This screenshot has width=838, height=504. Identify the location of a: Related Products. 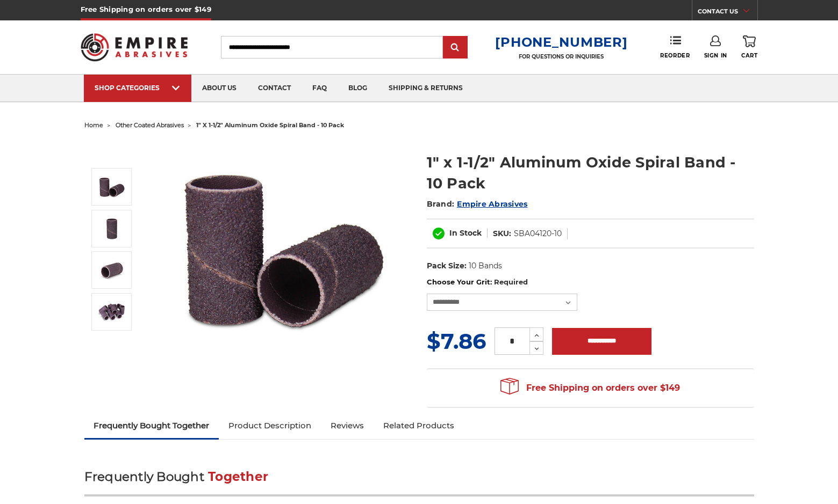
(419, 426).